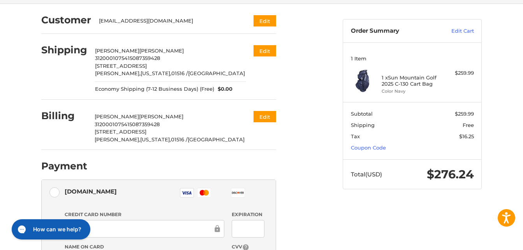 The image size is (523, 250). What do you see at coordinates (366, 174) in the screenshot?
I see `span: Total (USD)` at bounding box center [366, 174].